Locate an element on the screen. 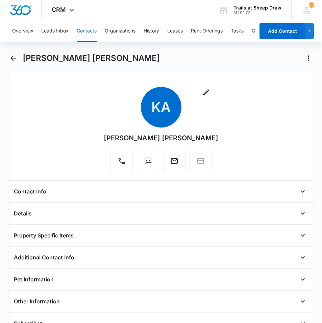 The height and width of the screenshot is (323, 322). button: Email is located at coordinates (174, 161).